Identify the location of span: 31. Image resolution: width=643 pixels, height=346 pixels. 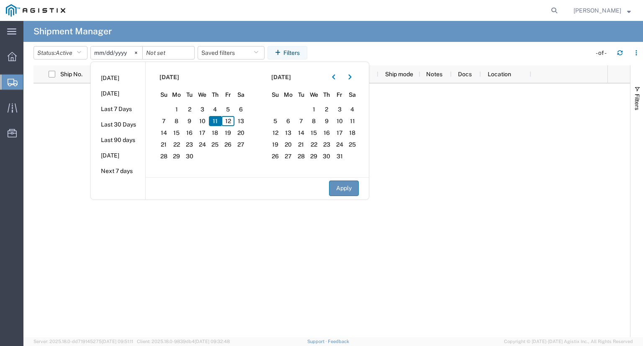
(340, 156).